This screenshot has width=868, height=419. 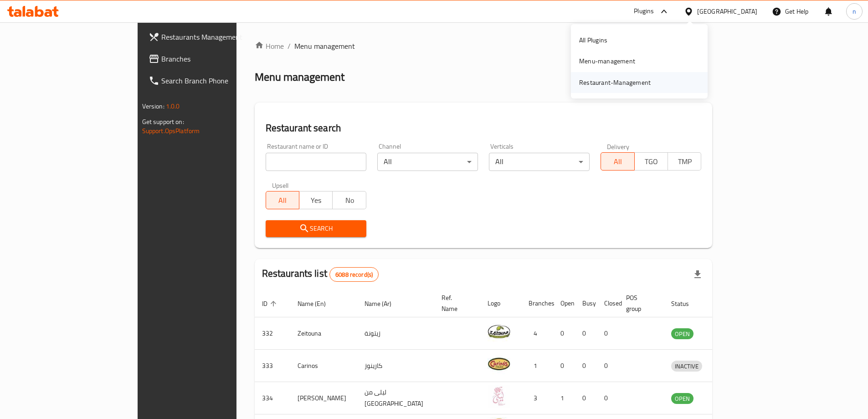 What do you see at coordinates (349, 200) in the screenshot?
I see `button: No` at bounding box center [349, 200].